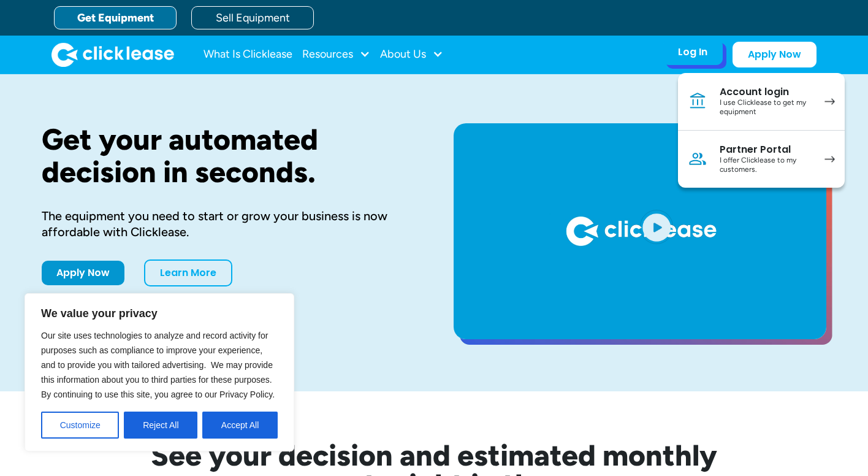 The image size is (868, 476). Describe the element at coordinates (336, 55) in the screenshot. I see `div: Resources` at that location.